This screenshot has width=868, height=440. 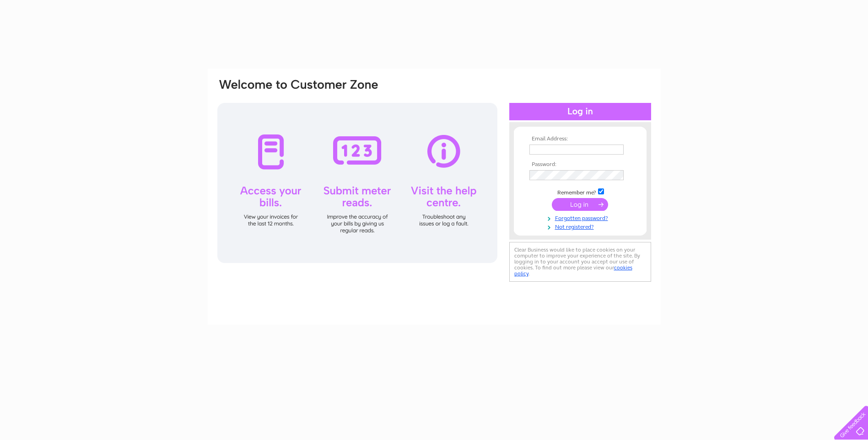 What do you see at coordinates (580, 262) in the screenshot?
I see `div: Clear Business would like to place cookies on your computer to improve your experience of the sit...` at bounding box center [580, 262].